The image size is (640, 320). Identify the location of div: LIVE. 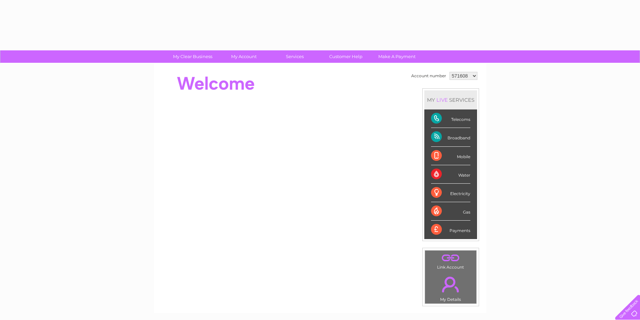
(442, 100).